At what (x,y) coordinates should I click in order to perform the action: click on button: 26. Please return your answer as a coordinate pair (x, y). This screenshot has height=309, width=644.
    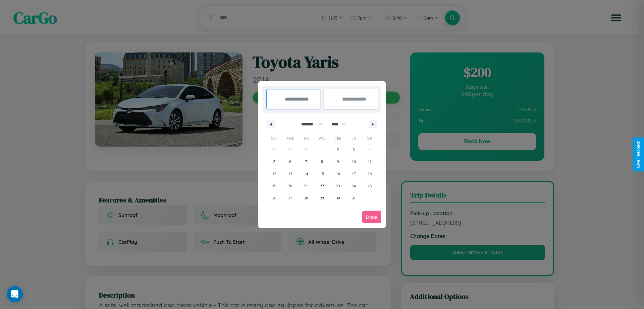
    Looking at the image, I should click on (274, 198).